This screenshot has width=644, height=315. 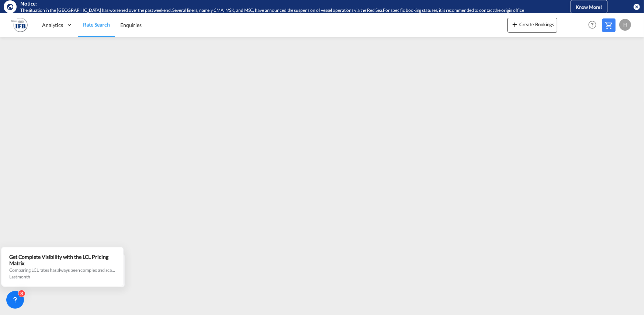 What do you see at coordinates (637, 7) in the screenshot?
I see `md-icon: icon-close-circle` at bounding box center [637, 7].